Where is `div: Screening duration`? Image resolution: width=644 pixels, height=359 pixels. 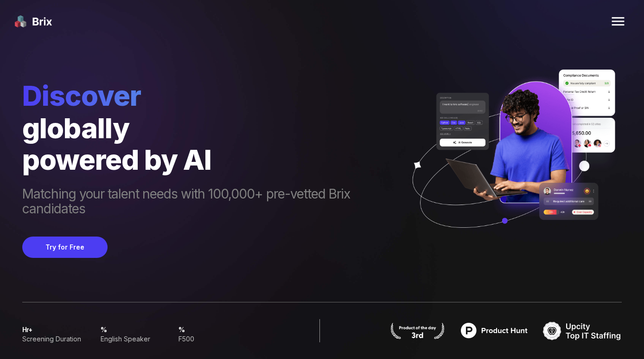 div: Screening duration is located at coordinates (57, 339).